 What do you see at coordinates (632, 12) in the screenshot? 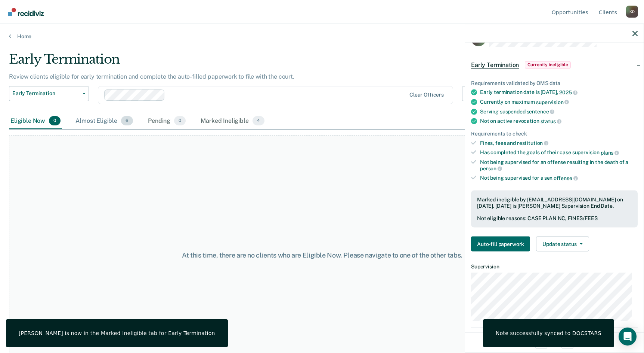
I see `button: Profile dropdown button` at bounding box center [632, 12].